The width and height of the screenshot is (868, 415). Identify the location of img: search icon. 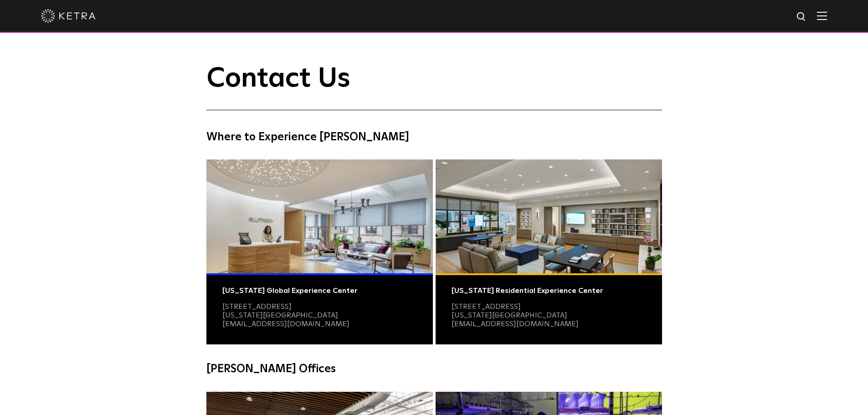
(801, 17).